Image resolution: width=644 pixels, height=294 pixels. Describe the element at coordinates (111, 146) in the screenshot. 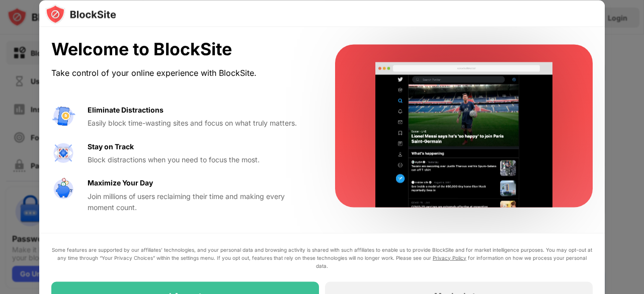

I see `div: Stay on Track` at that location.